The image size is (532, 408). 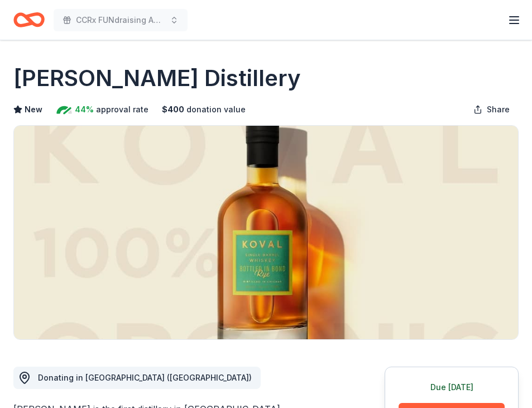 I want to click on button: CCRx FUNdraising Auction, so click(x=120, y=20).